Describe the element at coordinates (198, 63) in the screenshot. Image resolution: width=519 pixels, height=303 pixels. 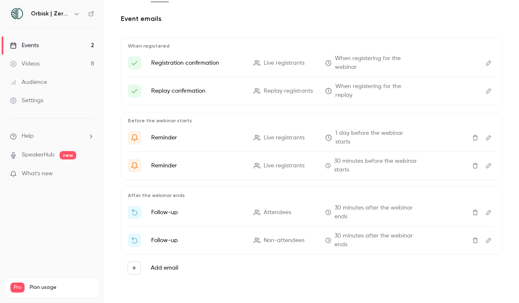
I see `p: Registration confirmation` at that location.